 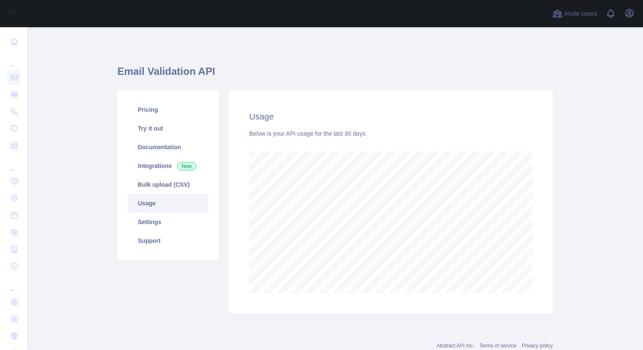 I want to click on span: Invite users, so click(x=580, y=14).